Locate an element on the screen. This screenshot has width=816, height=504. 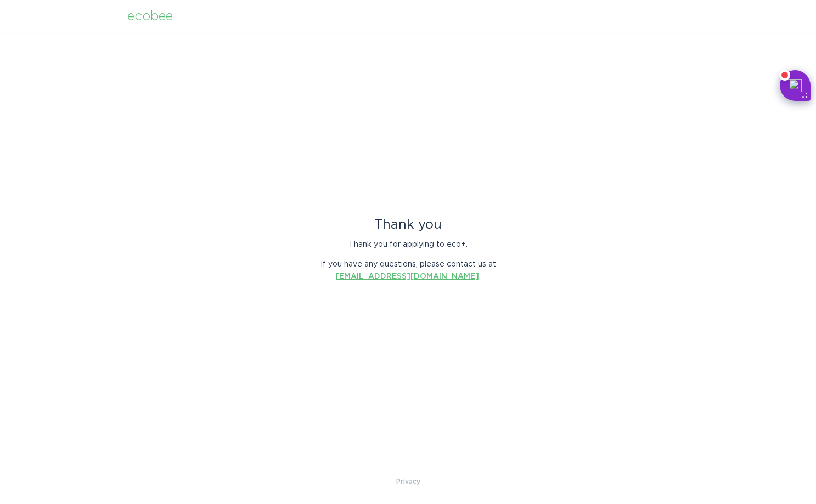
div: Thank you is located at coordinates (409, 225).